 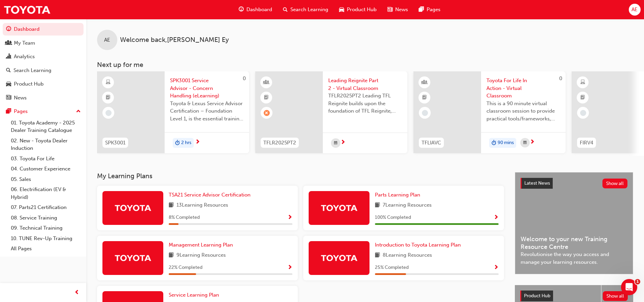 I want to click on span: 7 Learning Resources, so click(x=407, y=205).